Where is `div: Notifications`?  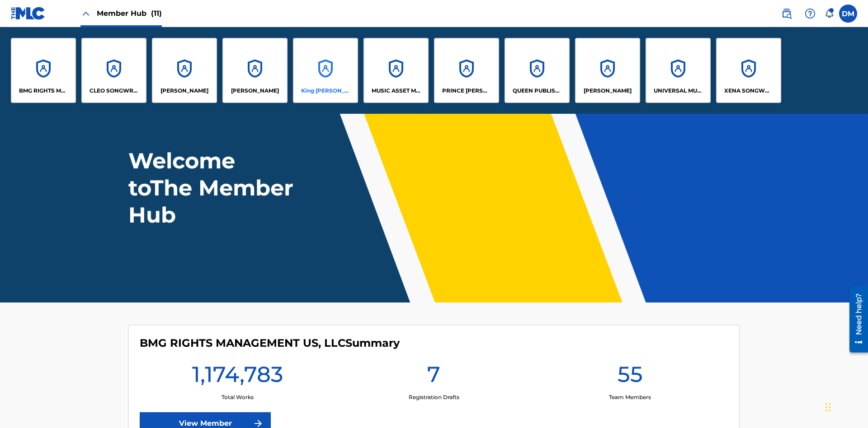 div: Notifications is located at coordinates (830, 13).